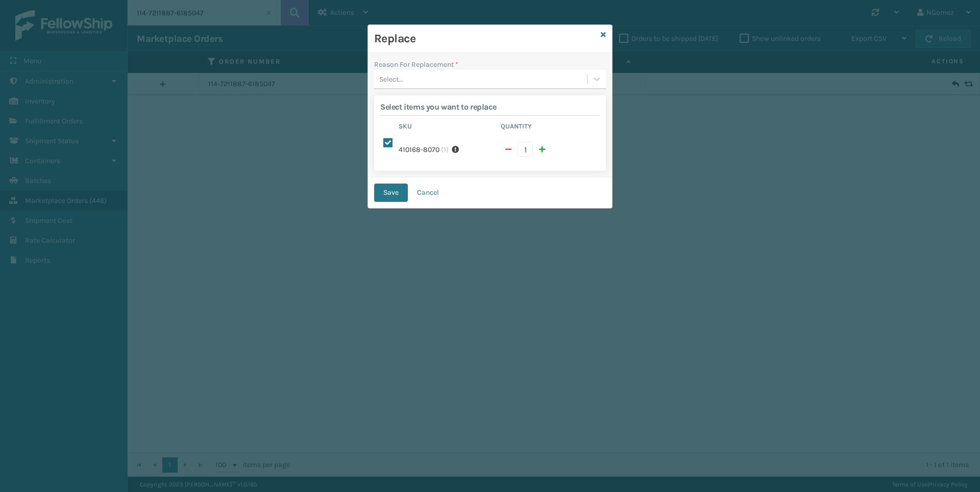 The image size is (980, 492). I want to click on h2: Select items you want to replace, so click(490, 107).